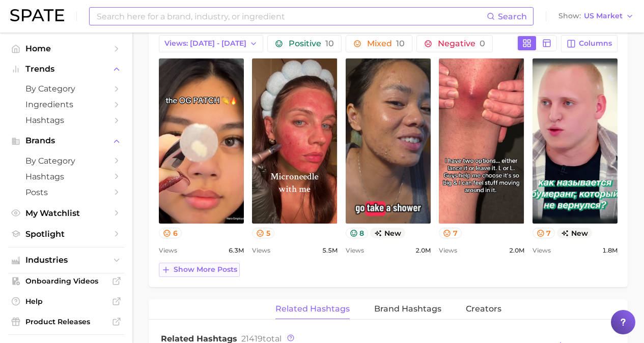 The width and height of the screenshot is (644, 343). What do you see at coordinates (66, 141) in the screenshot?
I see `button: Brands` at bounding box center [66, 141].